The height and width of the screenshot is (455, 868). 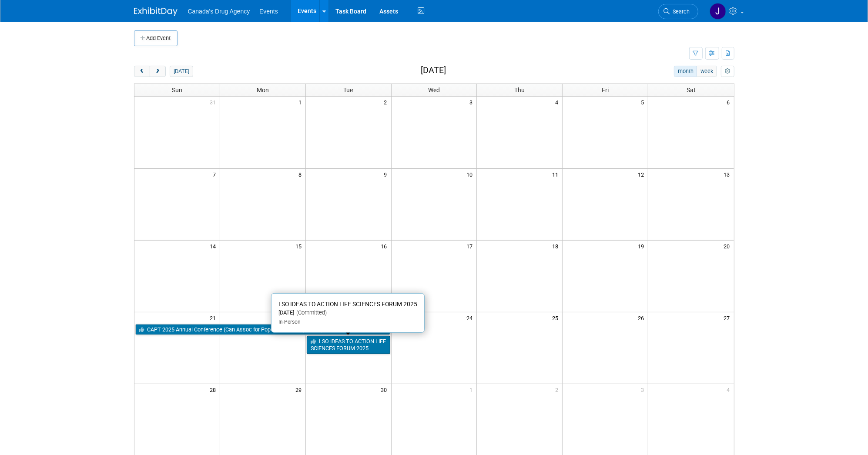 I want to click on span: Sat, so click(x=691, y=90).